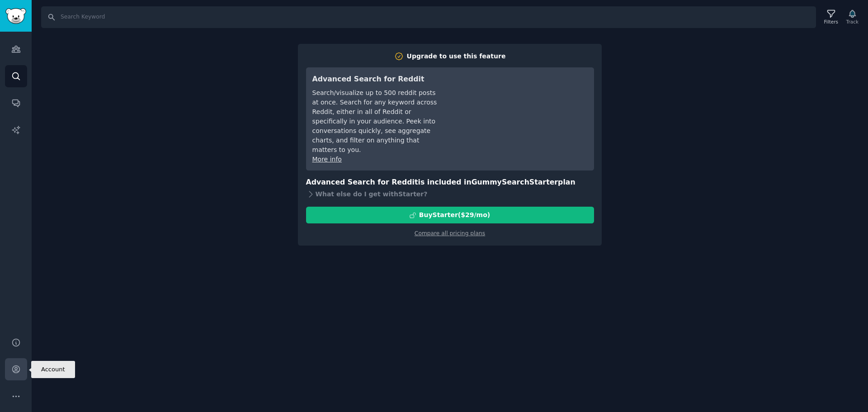 Image resolution: width=868 pixels, height=412 pixels. I want to click on img: GummySearch logo, so click(16, 16).